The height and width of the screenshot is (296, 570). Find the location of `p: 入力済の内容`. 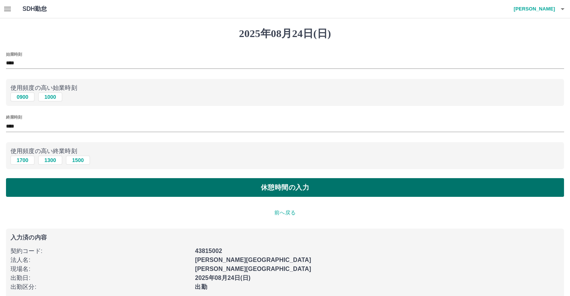

p: 入力済の内容 is located at coordinates (285, 238).